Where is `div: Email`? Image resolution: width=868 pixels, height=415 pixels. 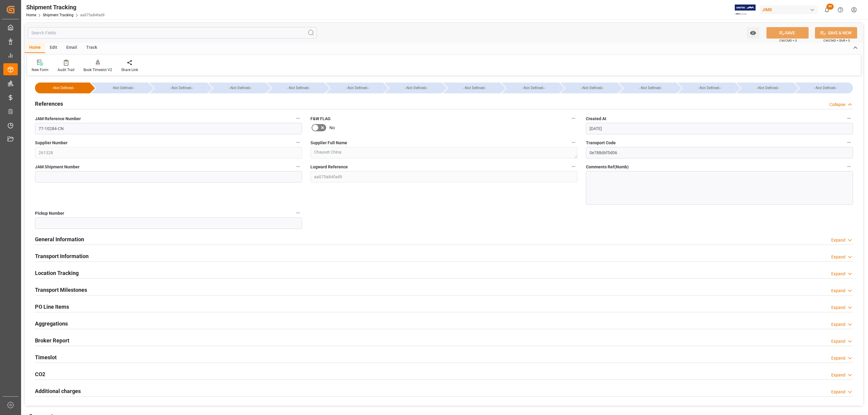
div: Email is located at coordinates (72, 48).